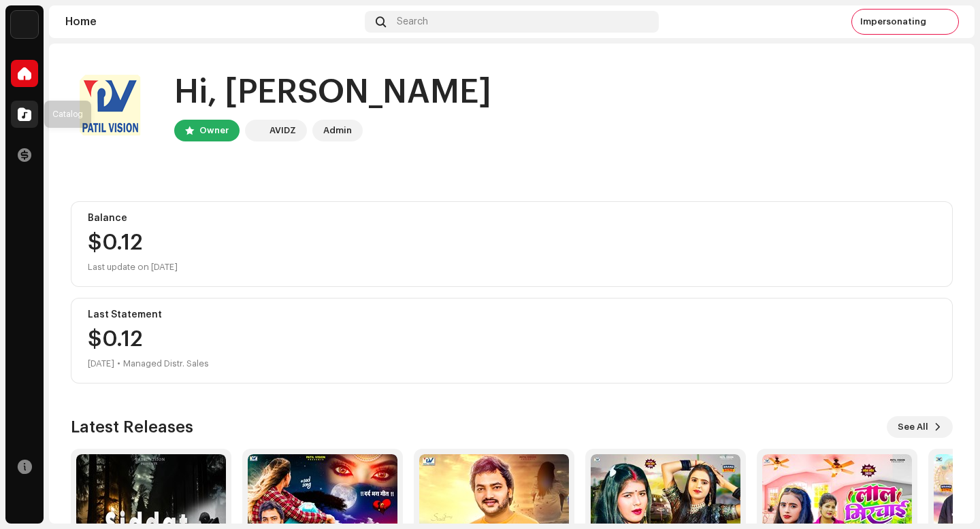  Describe the element at coordinates (893, 22) in the screenshot. I see `span: Impersonating` at that location.